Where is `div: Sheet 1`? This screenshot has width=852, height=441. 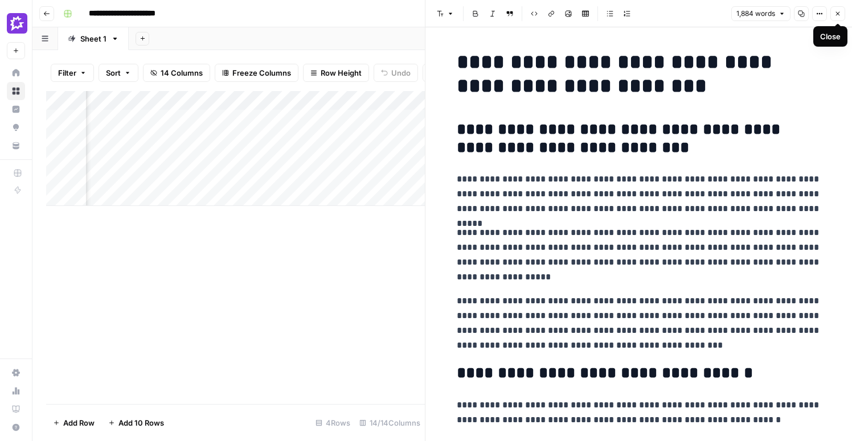 div: Sheet 1 is located at coordinates (93, 39).